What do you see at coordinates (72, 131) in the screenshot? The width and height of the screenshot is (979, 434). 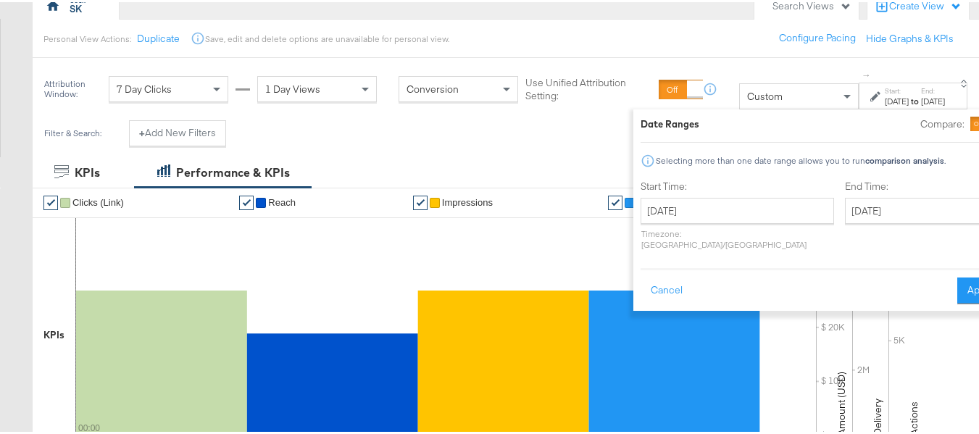 I see `div: Filter & Search:` at bounding box center [72, 131].